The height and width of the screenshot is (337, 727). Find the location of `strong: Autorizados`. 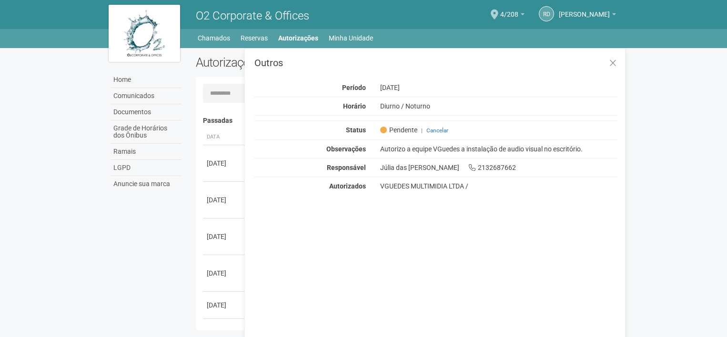

strong: Autorizados is located at coordinates (347, 186).